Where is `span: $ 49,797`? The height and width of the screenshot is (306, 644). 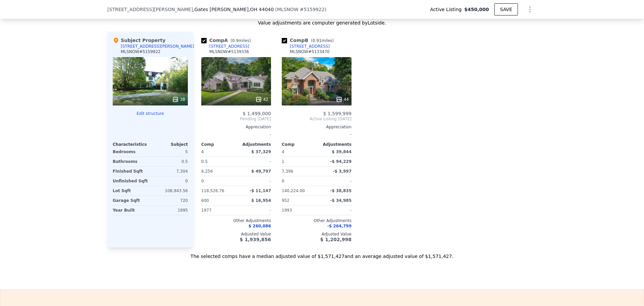 span: $ 49,797 is located at coordinates (261, 172).